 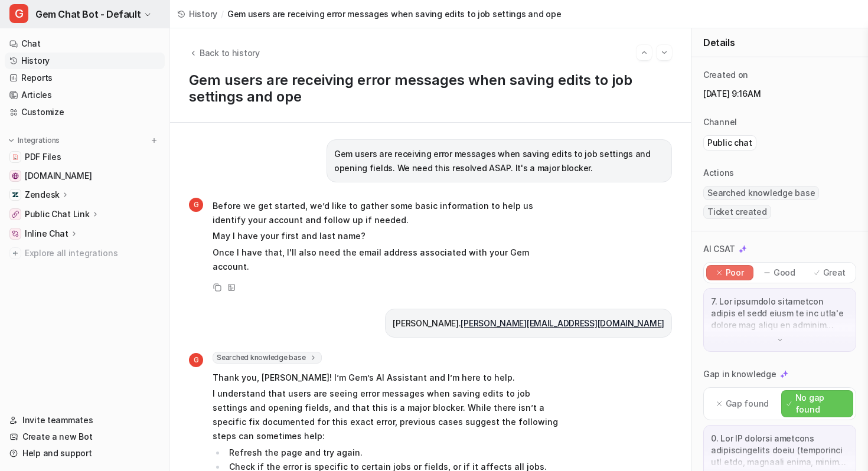 I want to click on p: Actions, so click(x=718, y=173).